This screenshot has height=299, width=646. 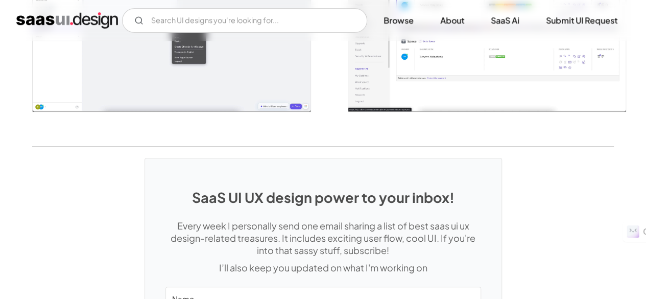 I want to click on a: home, so click(x=67, y=20).